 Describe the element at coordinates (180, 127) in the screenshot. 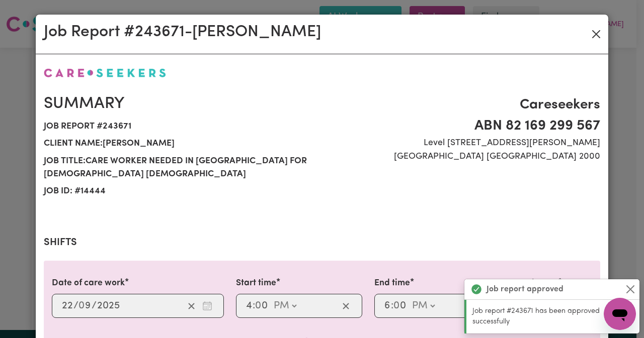

I see `span: Job report # 243671` at that location.